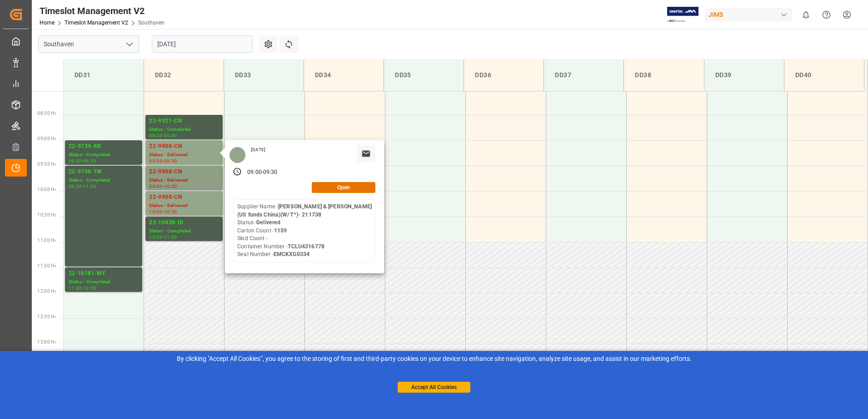  I want to click on span: 10:00 Hr, so click(47, 189).